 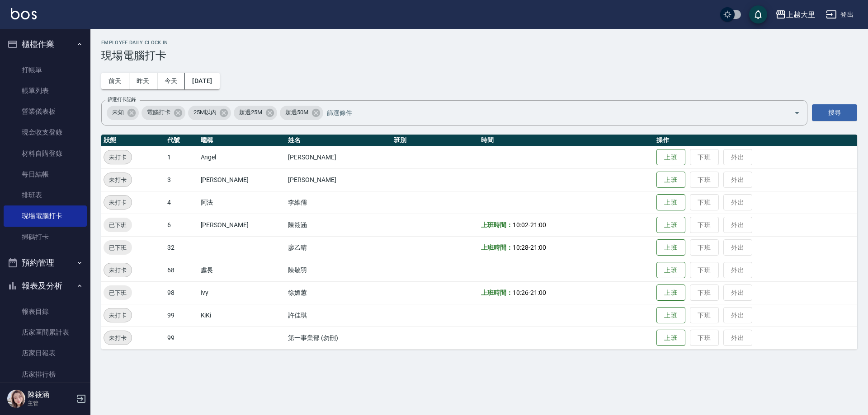 What do you see at coordinates (338, 338) in the screenshot?
I see `td: 第一事業部 (勿刪)` at bounding box center [338, 338].